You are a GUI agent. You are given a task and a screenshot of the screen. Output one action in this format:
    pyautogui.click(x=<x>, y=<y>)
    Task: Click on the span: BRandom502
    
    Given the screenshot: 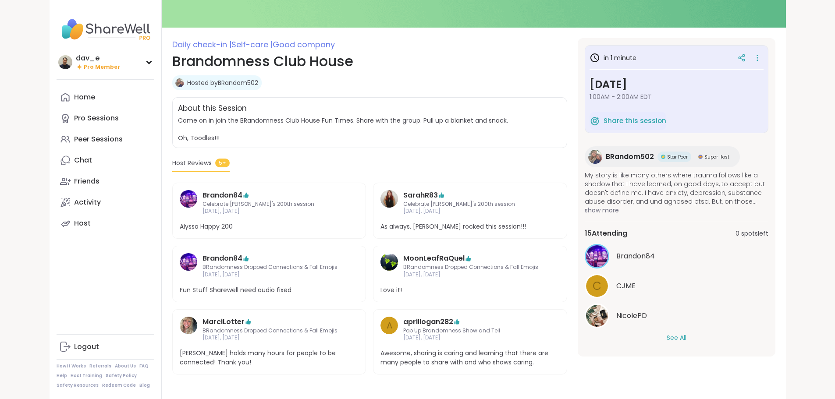 What is the action you would take?
    pyautogui.click(x=630, y=157)
    